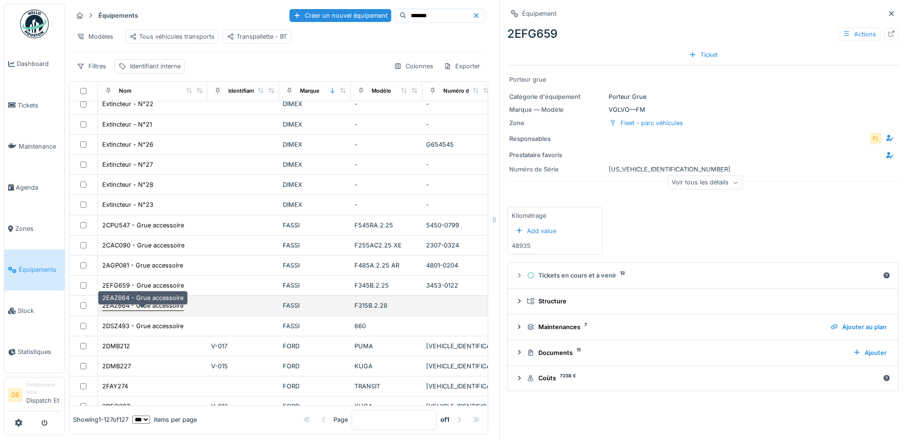 This screenshot has height=439, width=910. I want to click on div: Ticket, so click(703, 54).